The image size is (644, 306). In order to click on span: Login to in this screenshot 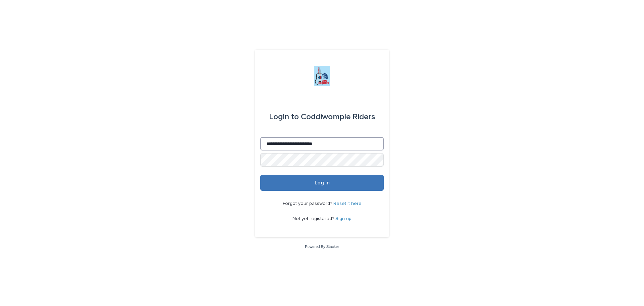, I will do `click(284, 117)`.